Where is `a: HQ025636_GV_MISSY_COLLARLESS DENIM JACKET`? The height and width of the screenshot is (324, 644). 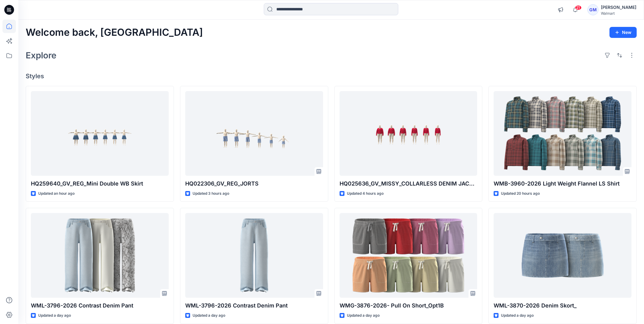 a: HQ025636_GV_MISSY_COLLARLESS DENIM JACKET is located at coordinates (408, 133).